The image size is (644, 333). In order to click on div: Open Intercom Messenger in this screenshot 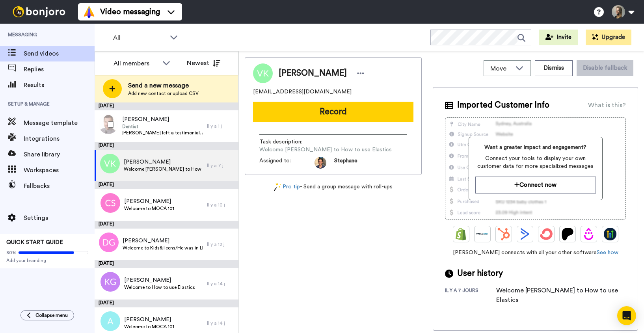, I will do `click(627, 315)`.